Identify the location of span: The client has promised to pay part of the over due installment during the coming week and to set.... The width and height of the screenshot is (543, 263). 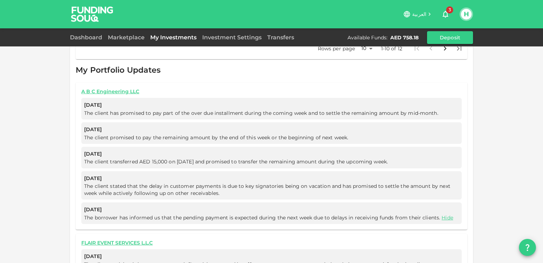
(263, 113).